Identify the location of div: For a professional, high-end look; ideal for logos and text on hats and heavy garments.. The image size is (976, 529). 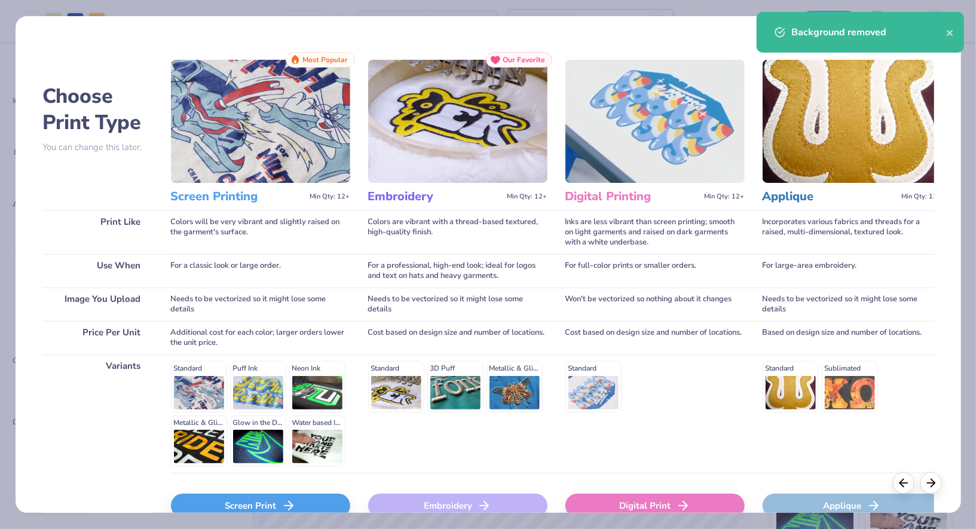
(458, 271).